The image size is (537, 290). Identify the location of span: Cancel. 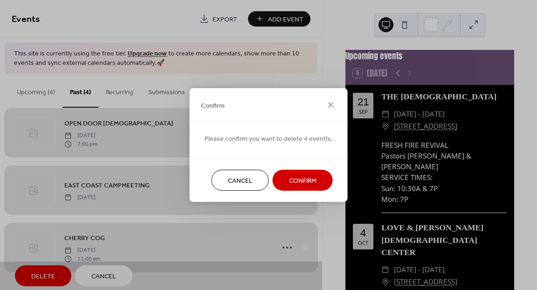
(240, 181).